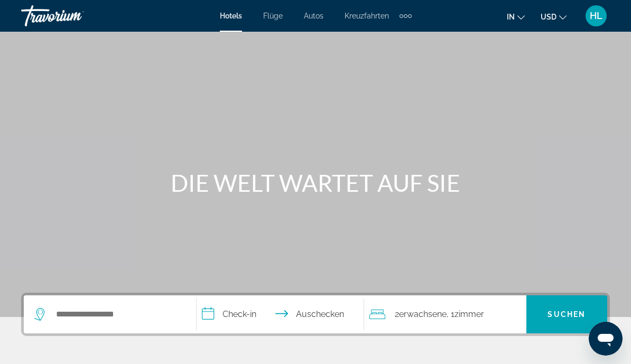  Describe the element at coordinates (446, 315) in the screenshot. I see `button: Reisende: 2 Erwachsene, 0 Kinder` at that location.